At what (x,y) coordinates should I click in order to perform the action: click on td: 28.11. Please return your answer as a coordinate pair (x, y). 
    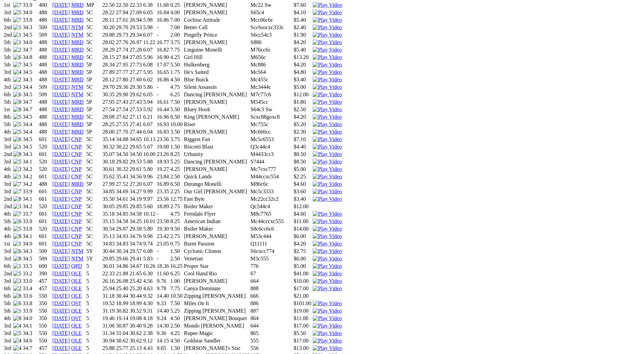
    Looking at the image, I should click on (109, 20).